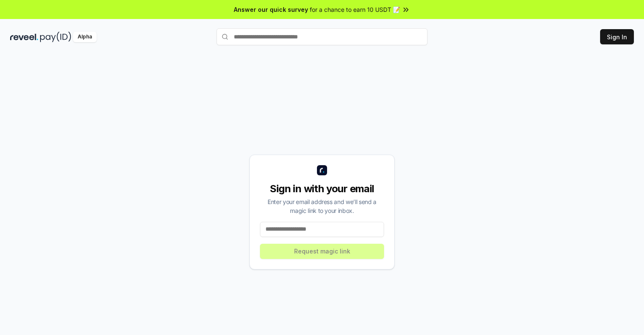 This screenshot has width=644, height=335. Describe the element at coordinates (355, 10) in the screenshot. I see `span: for a chance to earn 10 USDT 📝` at that location.